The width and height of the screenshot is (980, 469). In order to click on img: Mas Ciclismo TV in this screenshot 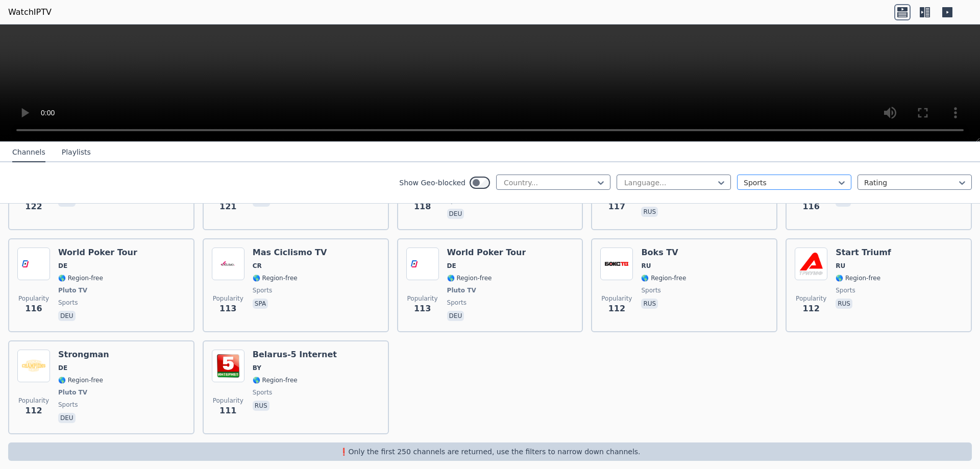, I will do `click(228, 264)`.